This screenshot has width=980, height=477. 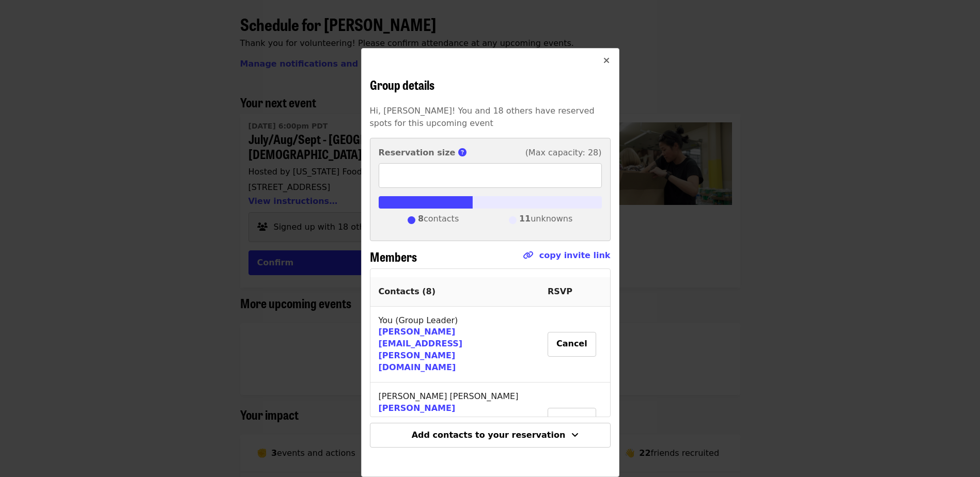 What do you see at coordinates (438, 220) in the screenshot?
I see `span: contacts` at bounding box center [438, 220].